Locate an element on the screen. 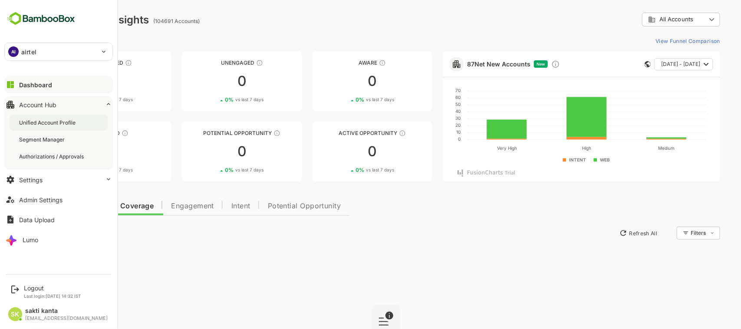 The width and height of the screenshot is (741, 329). img: BambooboxFullLogoMark.5f36c76dfaba33ec1ec1367b70bb1252.svg is located at coordinates (41, 19).